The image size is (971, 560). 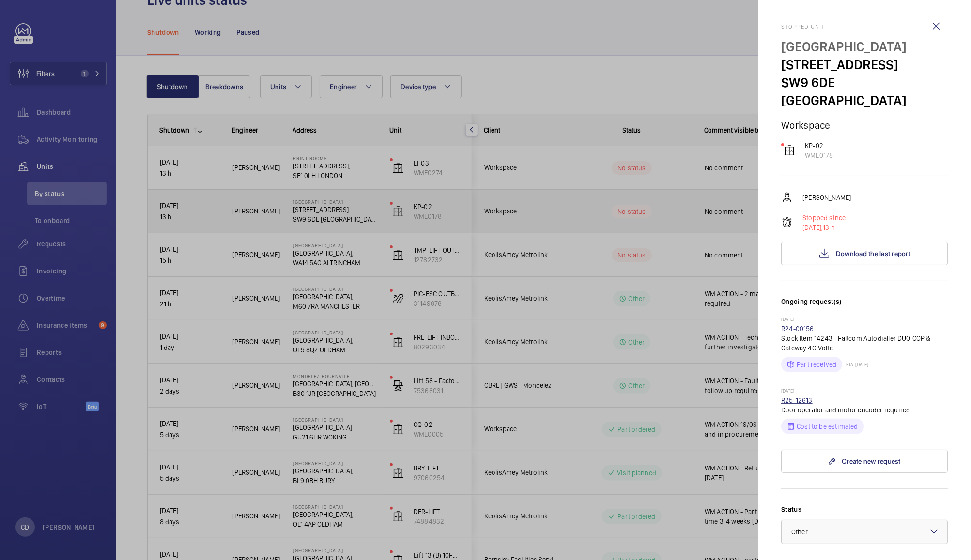 What do you see at coordinates (797, 329) in the screenshot?
I see `a: R24-00156` at bounding box center [797, 329].